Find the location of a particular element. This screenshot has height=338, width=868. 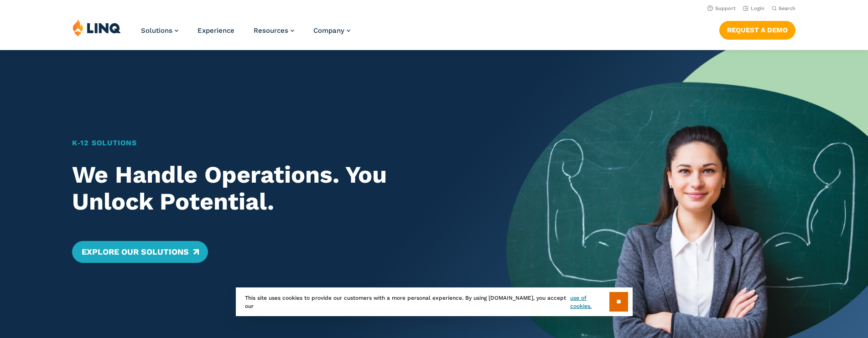

nav: Button Navigation is located at coordinates (758, 30).